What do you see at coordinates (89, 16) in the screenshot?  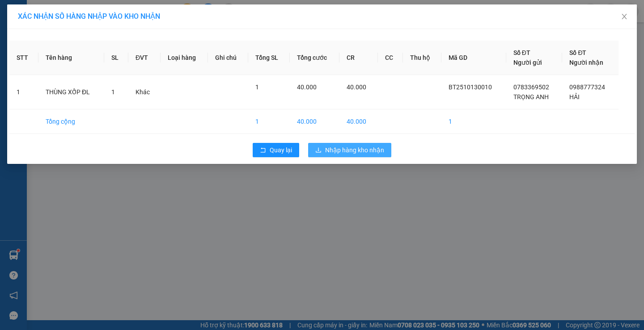 I see `span: XÁC NHẬN SỐ HÀNG NHẬP VÀO KHO NHẬN` at bounding box center [89, 16].